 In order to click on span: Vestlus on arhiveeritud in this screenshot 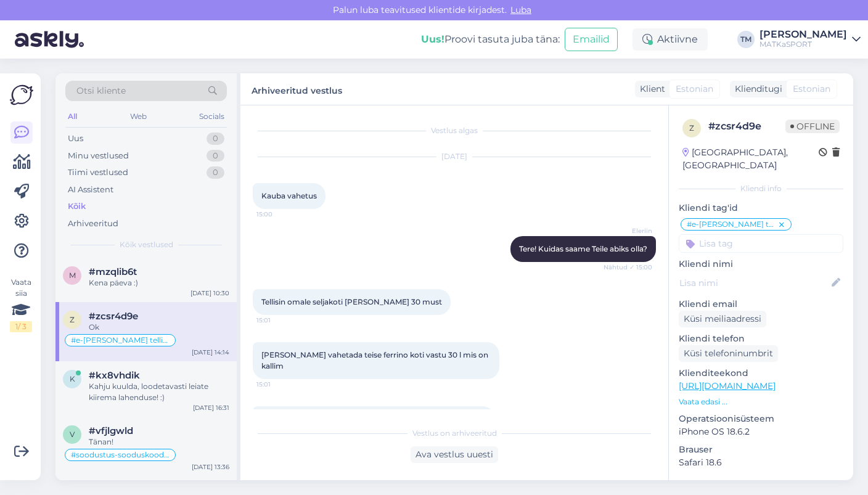, I will do `click(454, 433)`.